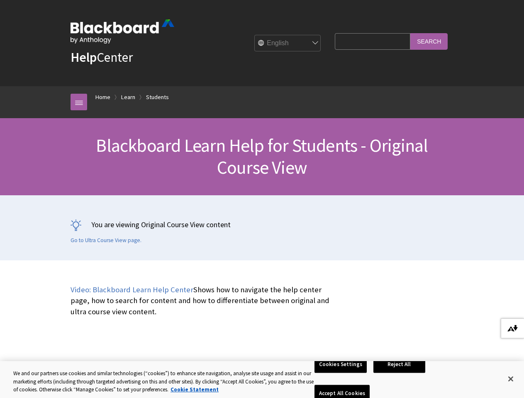 This screenshot has height=398, width=524. What do you see at coordinates (157, 97) in the screenshot?
I see `a: Students` at bounding box center [157, 97].